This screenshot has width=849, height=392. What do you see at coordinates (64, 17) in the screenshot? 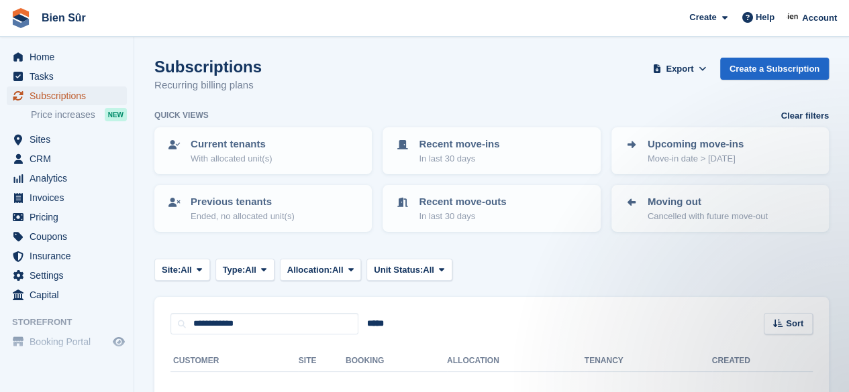
I see `a: Bien Sûr` at bounding box center [64, 17].